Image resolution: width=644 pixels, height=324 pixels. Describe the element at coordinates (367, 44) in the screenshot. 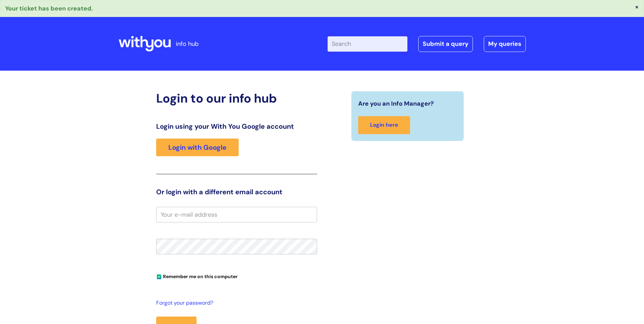

I see `input: Search` at that location.